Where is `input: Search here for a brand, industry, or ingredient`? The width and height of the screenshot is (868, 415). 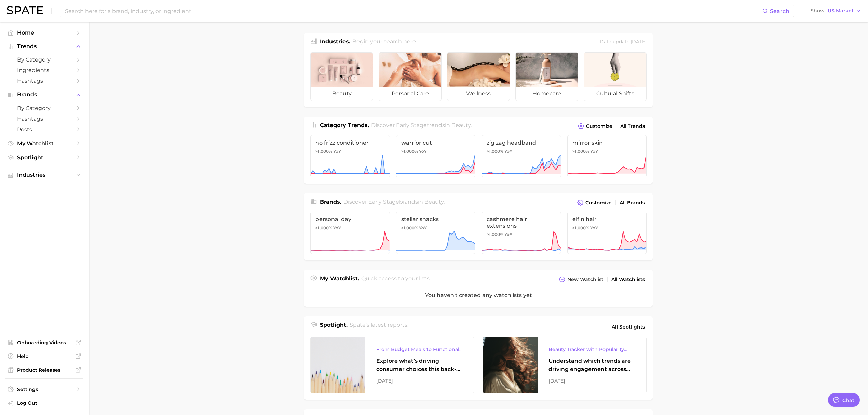
input: Search here for a brand, industry, or ingredient is located at coordinates (413, 11).